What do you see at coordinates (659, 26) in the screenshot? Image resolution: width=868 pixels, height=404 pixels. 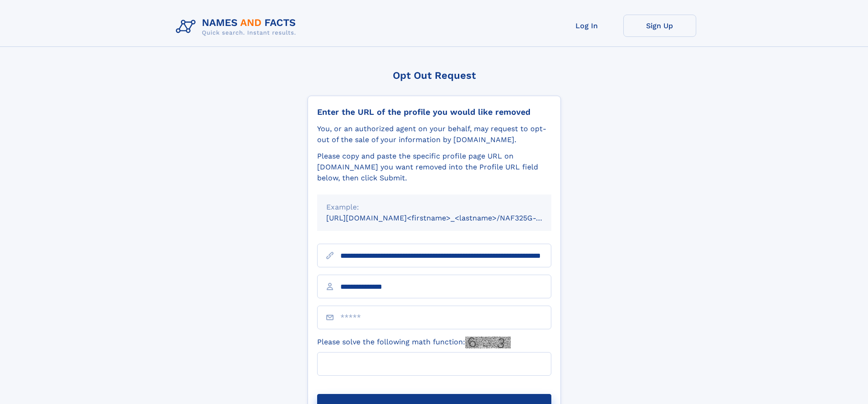 I see `a: Sign Up` at bounding box center [659, 26].